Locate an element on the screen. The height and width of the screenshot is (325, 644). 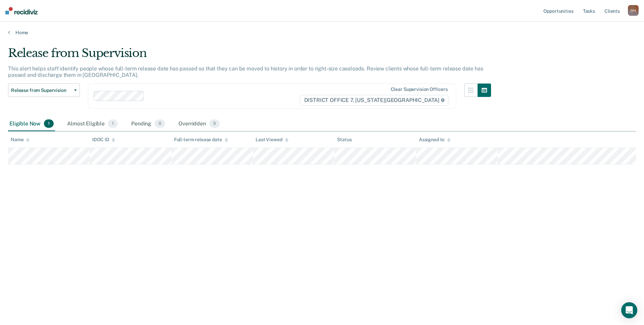
div: Clear supervision officers is located at coordinates (419, 89).